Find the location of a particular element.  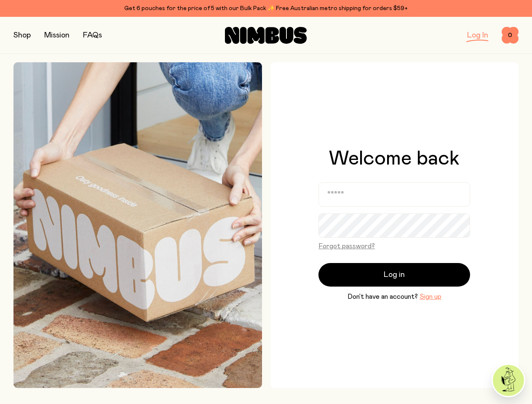

a: Log In is located at coordinates (477, 36).